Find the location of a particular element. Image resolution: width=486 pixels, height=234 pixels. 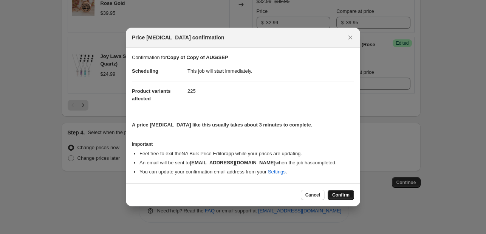

p: Confirmation for is located at coordinates (243, 57).